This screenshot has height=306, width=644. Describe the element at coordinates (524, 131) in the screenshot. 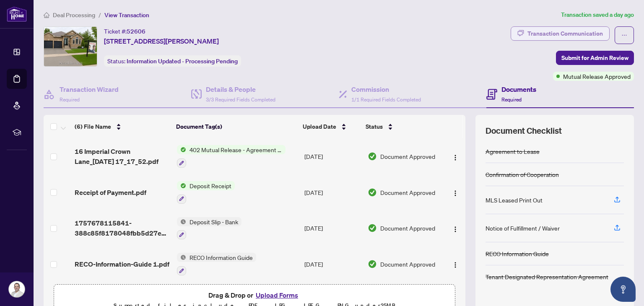

I see `span: Document Checklist` at that location.